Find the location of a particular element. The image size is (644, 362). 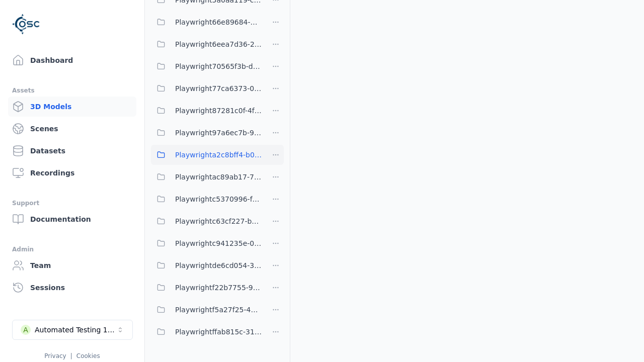

button: Playwrightc63cf227-b350-41d0-b87c-414ab19a80cd is located at coordinates (206, 221).